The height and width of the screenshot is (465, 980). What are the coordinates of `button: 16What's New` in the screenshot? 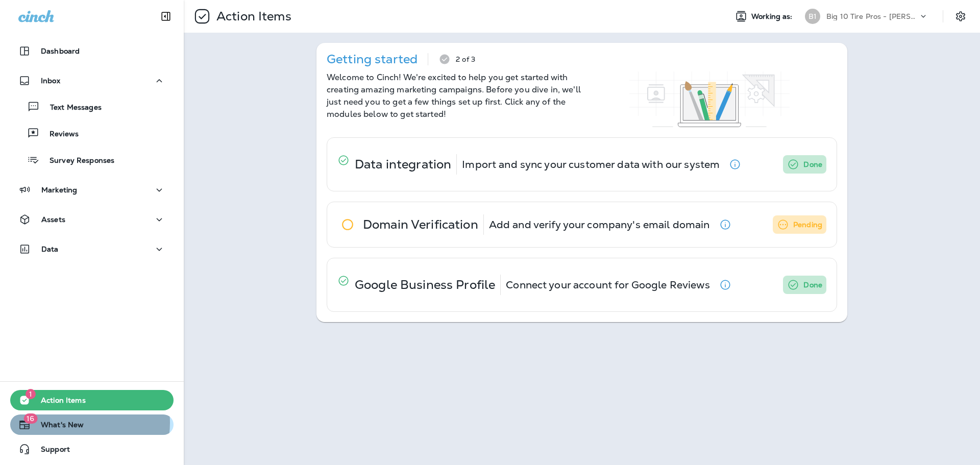 It's located at (91, 425).